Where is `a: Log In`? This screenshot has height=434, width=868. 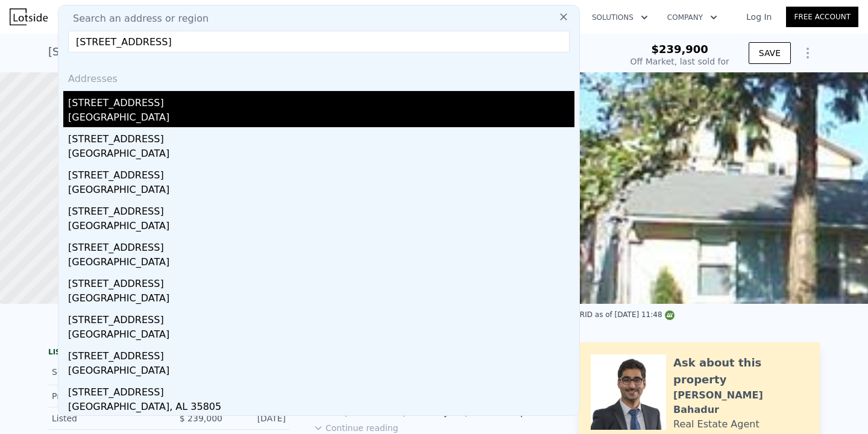 a: Log In is located at coordinates (759, 17).